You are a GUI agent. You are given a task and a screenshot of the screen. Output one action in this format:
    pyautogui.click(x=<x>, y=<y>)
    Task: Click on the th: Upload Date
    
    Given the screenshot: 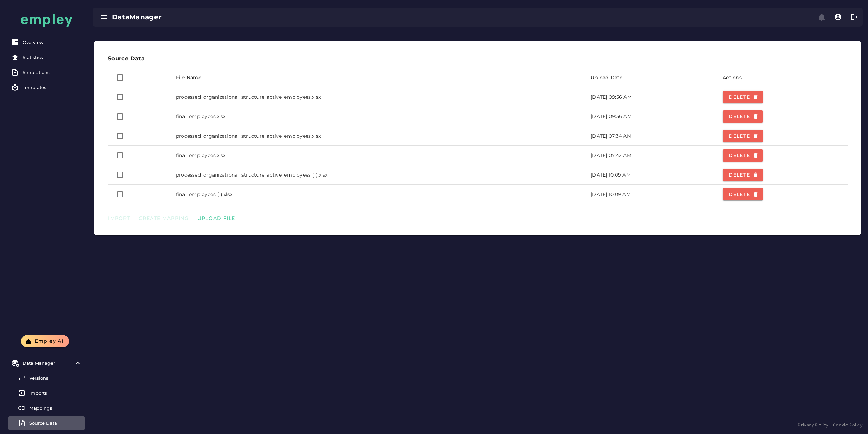 What is the action you would take?
    pyautogui.click(x=651, y=77)
    